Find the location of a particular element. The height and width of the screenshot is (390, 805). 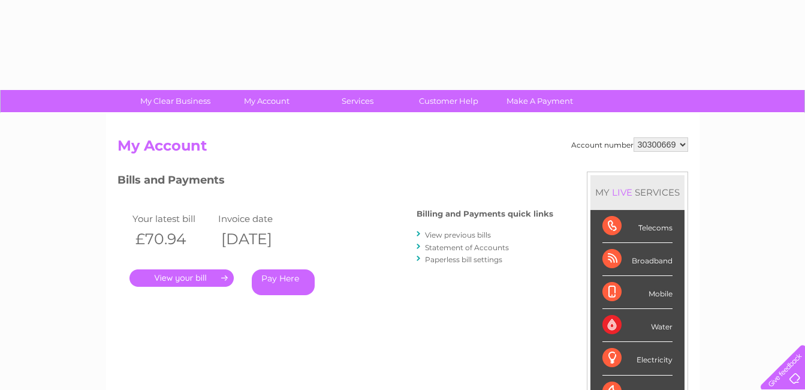

h3: Bills and Payments is located at coordinates (335, 182).